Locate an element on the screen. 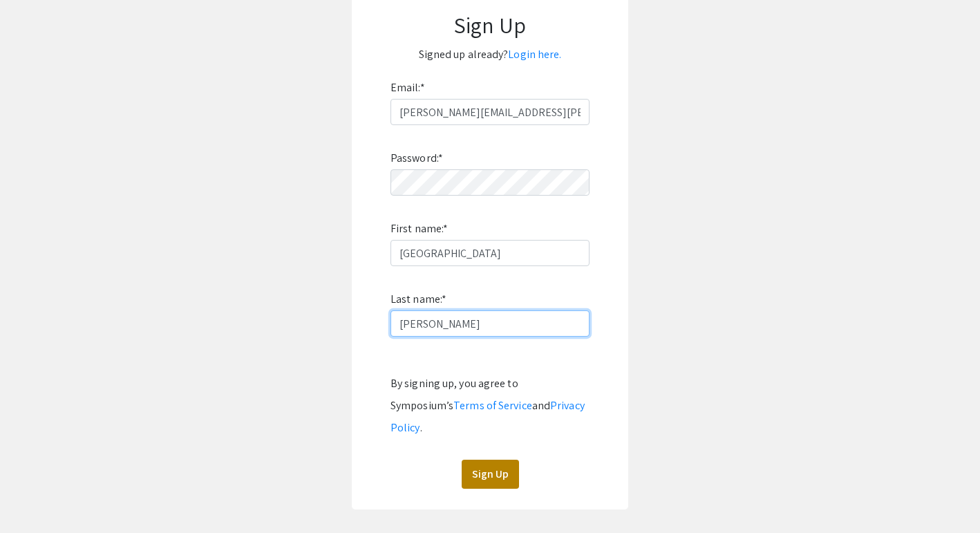 This screenshot has height=533, width=980. label: Last name: is located at coordinates (418, 299).